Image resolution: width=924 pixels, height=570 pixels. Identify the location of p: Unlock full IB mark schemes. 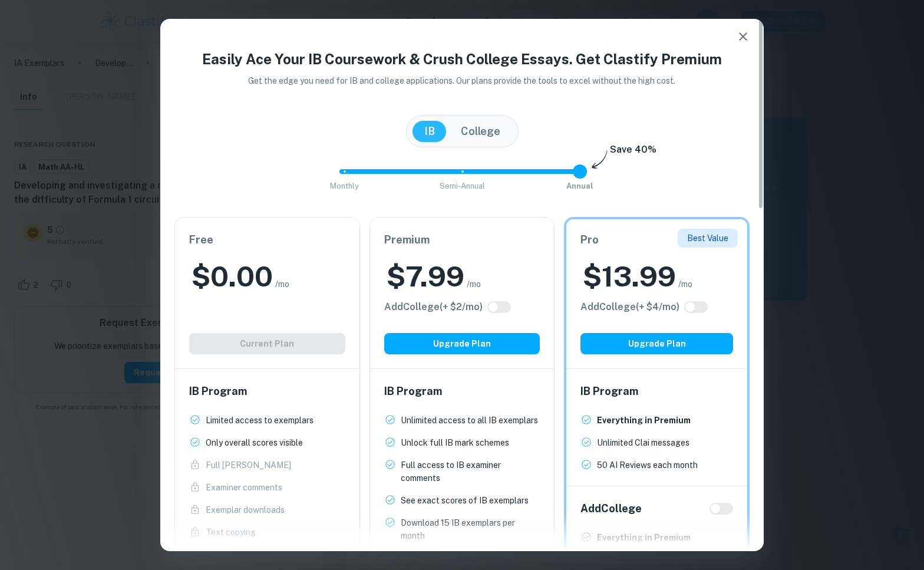
(455, 443).